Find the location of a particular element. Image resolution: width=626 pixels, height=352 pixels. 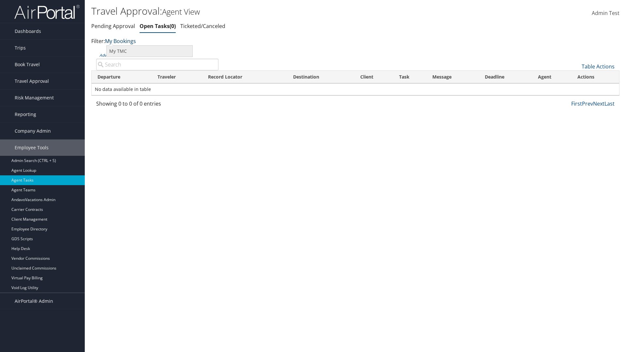

span: Book Travel is located at coordinates (27, 65).